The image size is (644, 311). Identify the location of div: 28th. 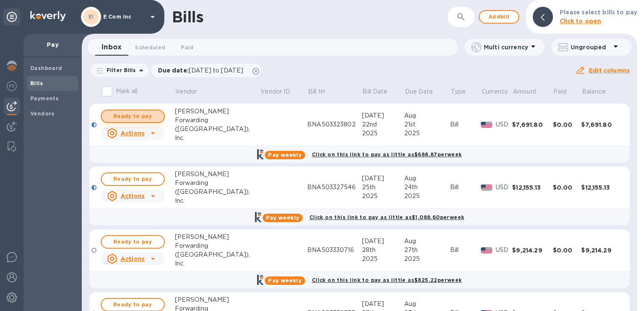
(383, 250).